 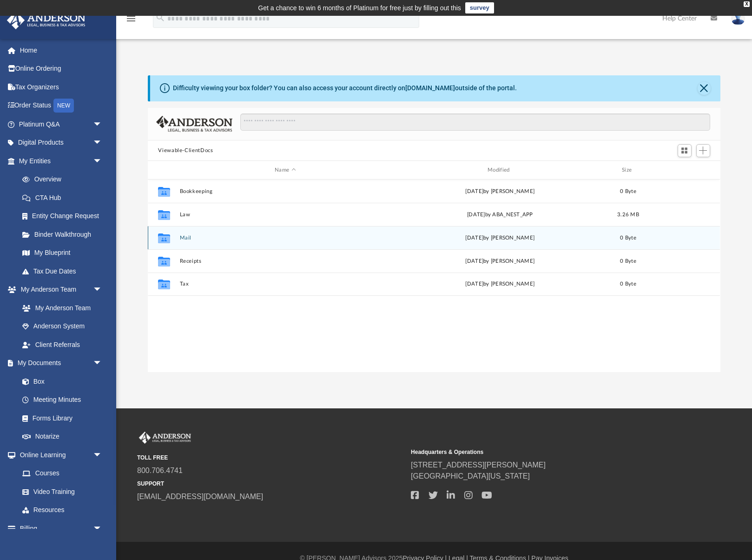 What do you see at coordinates (59, 363) in the screenshot?
I see `a: My Documentsarrow_drop_down` at bounding box center [59, 363].